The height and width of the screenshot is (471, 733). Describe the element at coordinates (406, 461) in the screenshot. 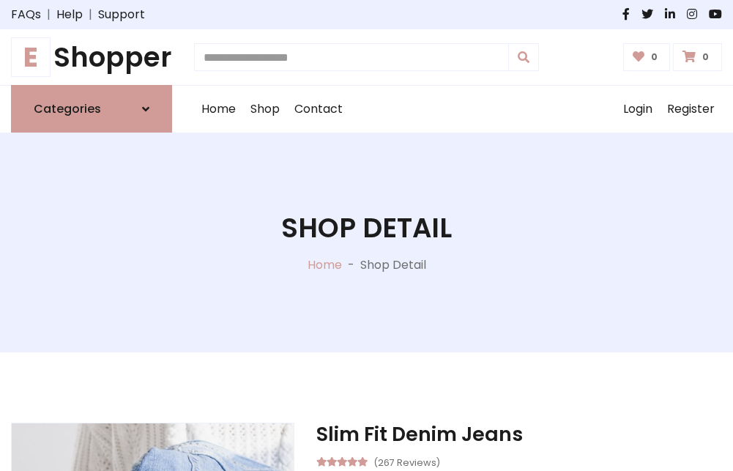

I see `small: (267 Reviews)` at that location.